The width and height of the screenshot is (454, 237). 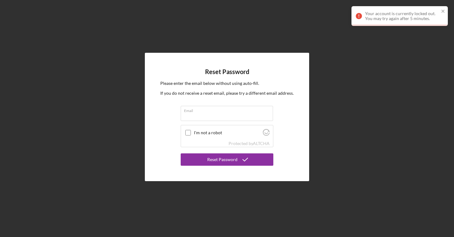 I want to click on div: Your account is currently locked out. You may try again after 5 minutes., so click(x=402, y=16).